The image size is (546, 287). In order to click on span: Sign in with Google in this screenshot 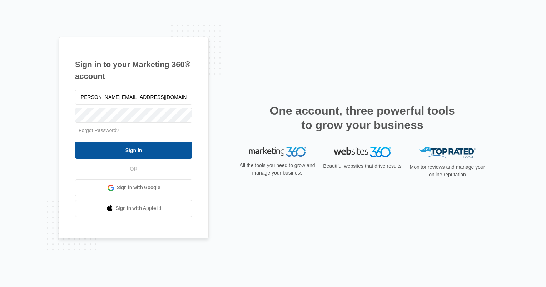, I will do `click(139, 187)`.